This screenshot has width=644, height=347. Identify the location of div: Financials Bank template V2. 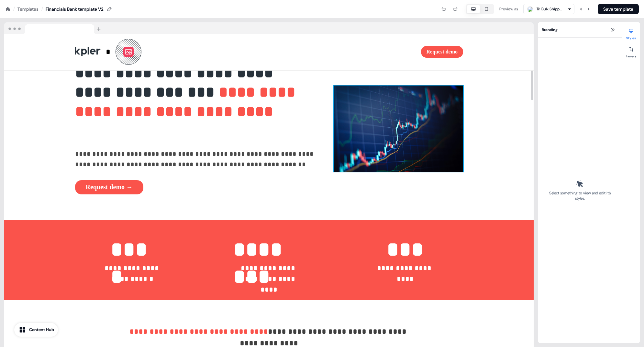
(74, 9).